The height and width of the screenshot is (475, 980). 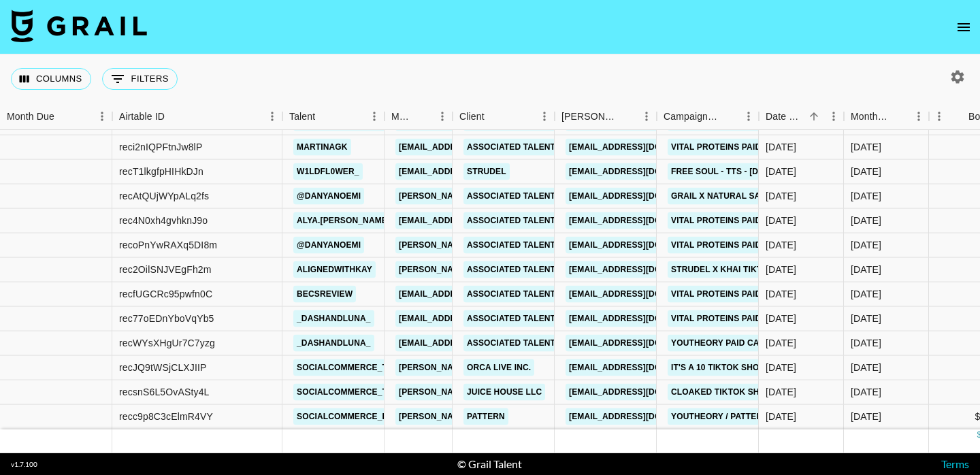 I want to click on a: Strudel, so click(x=487, y=172).